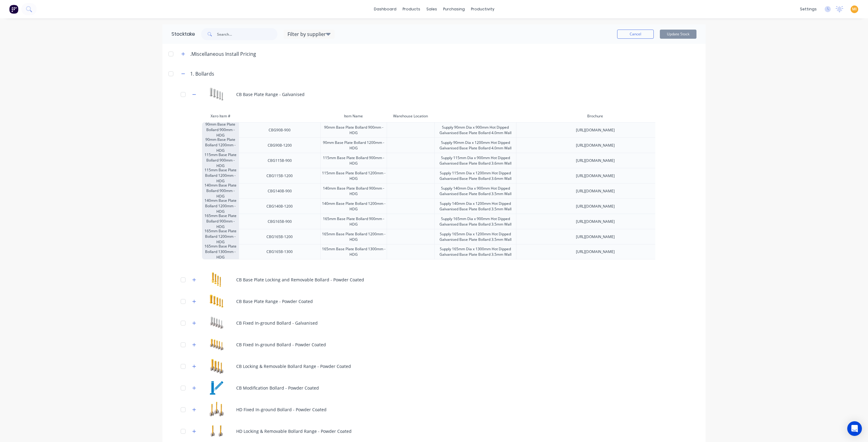  I want to click on a: dashboard, so click(385, 9).